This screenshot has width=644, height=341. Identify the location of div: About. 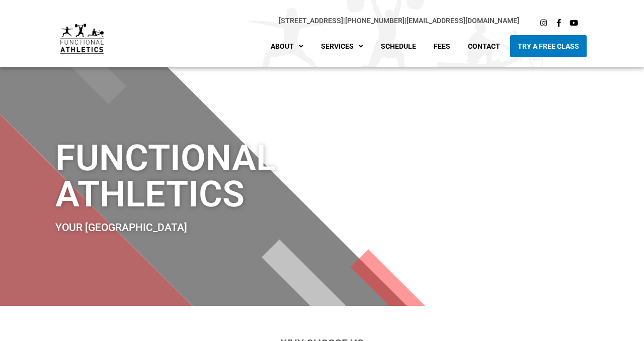
(287, 46).